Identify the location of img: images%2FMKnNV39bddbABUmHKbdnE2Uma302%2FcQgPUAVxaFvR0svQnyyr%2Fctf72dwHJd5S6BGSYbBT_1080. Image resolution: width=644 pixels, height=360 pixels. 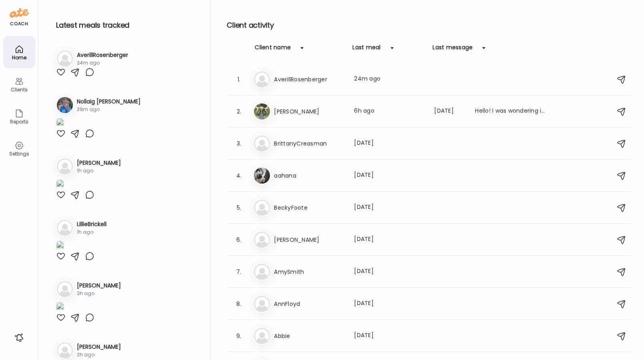
(60, 307).